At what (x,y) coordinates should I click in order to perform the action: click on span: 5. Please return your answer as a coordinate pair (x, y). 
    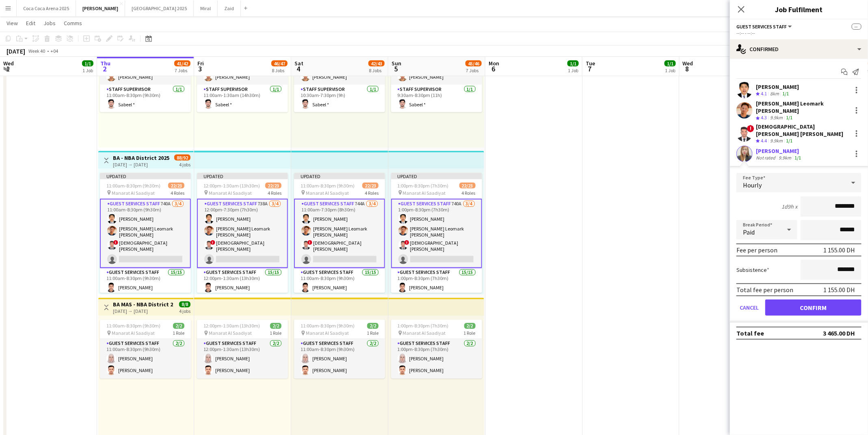
    Looking at the image, I should click on (396, 69).